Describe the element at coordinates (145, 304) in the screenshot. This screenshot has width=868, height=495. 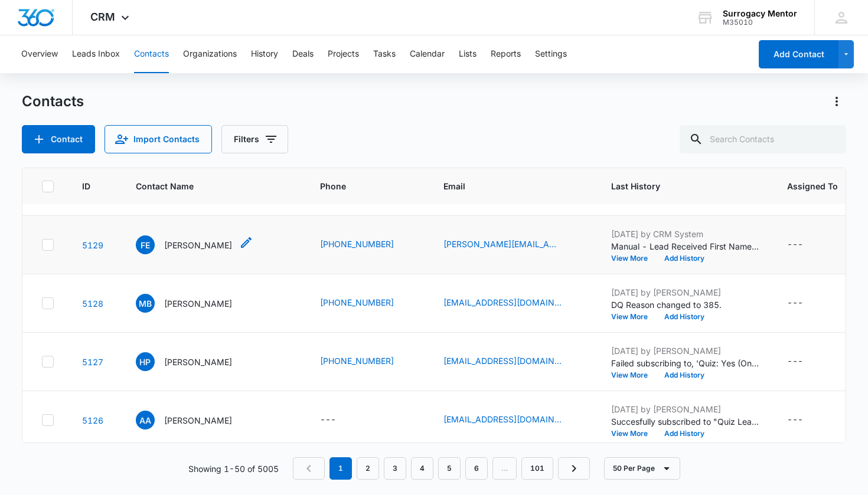
I see `span: MB` at that location.